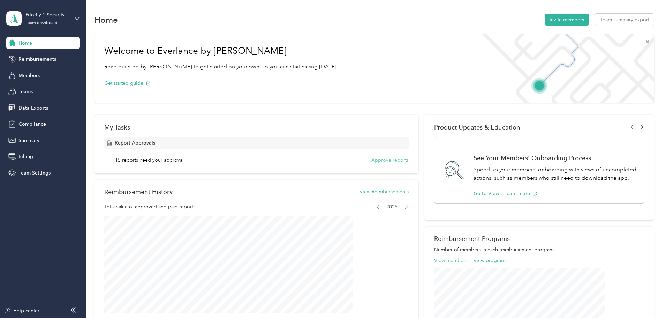 Image resolution: width=666 pixels, height=318 pixels. Describe the element at coordinates (392, 207) in the screenshot. I see `span: 2025` at that location.